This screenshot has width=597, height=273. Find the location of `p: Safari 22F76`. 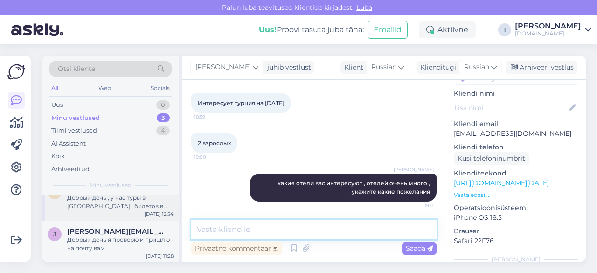

p: Safari 22F76 is located at coordinates (516, 241).